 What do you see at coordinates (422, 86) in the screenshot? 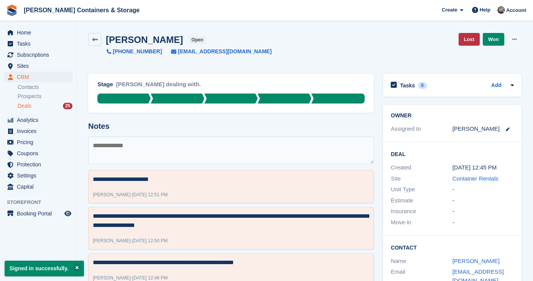
I see `div: 0` at bounding box center [422, 86].